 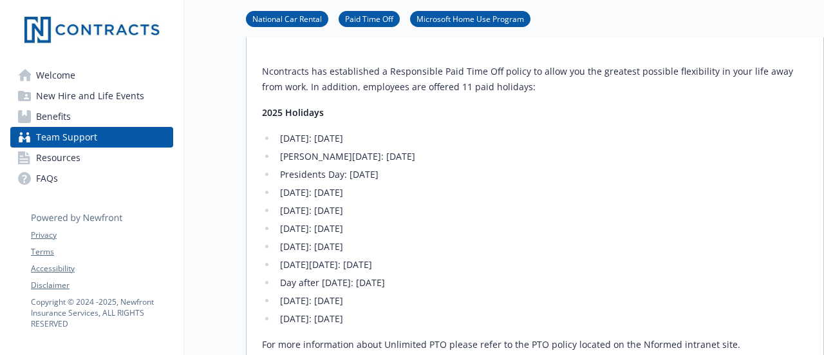 I want to click on a: Microsoft Home Use Program, so click(x=470, y=18).